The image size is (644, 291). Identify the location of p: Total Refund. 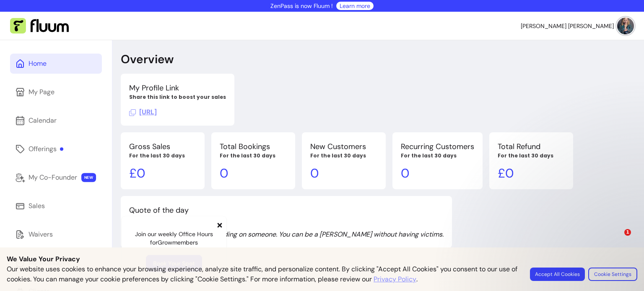
(531, 146).